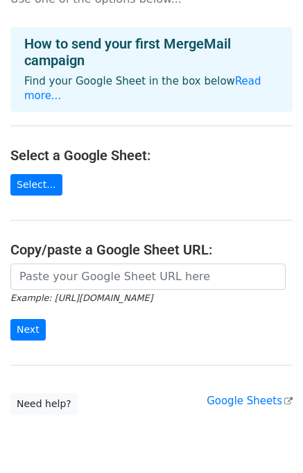 The image size is (303, 473). Describe the element at coordinates (28, 329) in the screenshot. I see `input: Next` at that location.